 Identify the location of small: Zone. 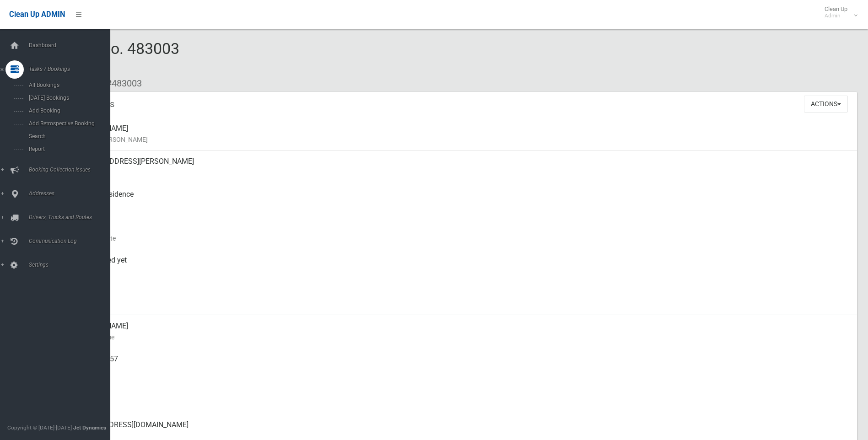
(461, 304).